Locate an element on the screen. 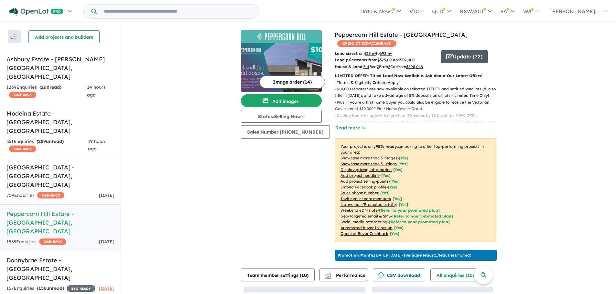 The width and height of the screenshot is (616, 294). span: 10 is located at coordinates (304, 276).